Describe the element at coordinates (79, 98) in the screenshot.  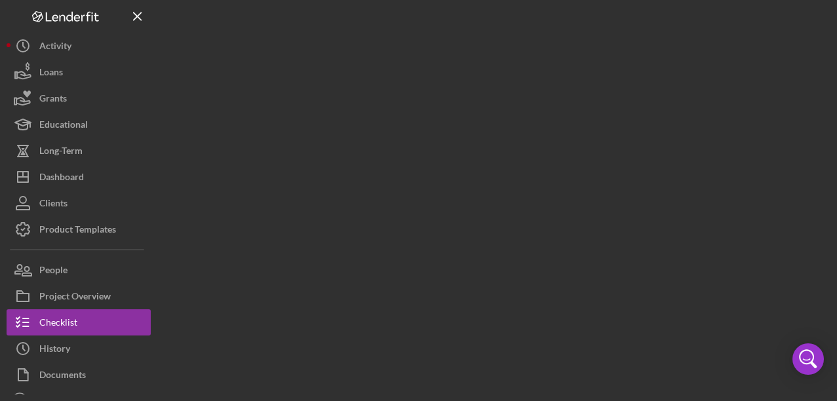
I see `button: Grants` at that location.